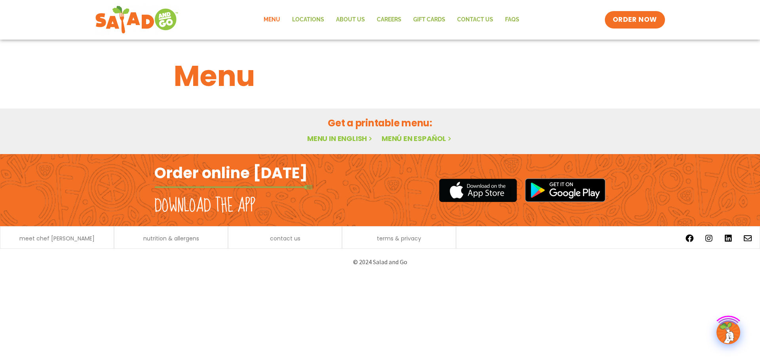 This screenshot has height=364, width=760. What do you see at coordinates (205, 206) in the screenshot?
I see `h2: Download the app` at bounding box center [205, 206].